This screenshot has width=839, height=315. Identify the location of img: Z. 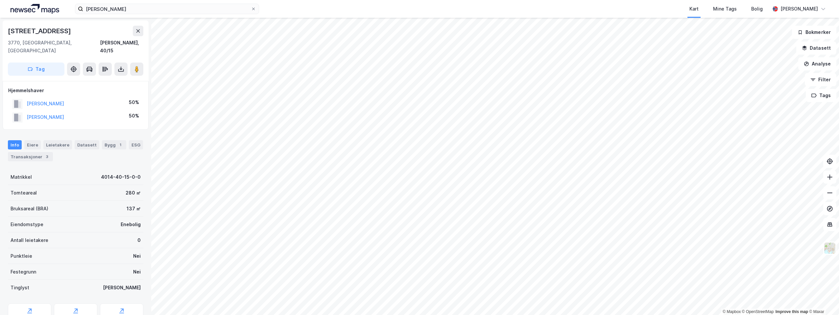
(830, 248).